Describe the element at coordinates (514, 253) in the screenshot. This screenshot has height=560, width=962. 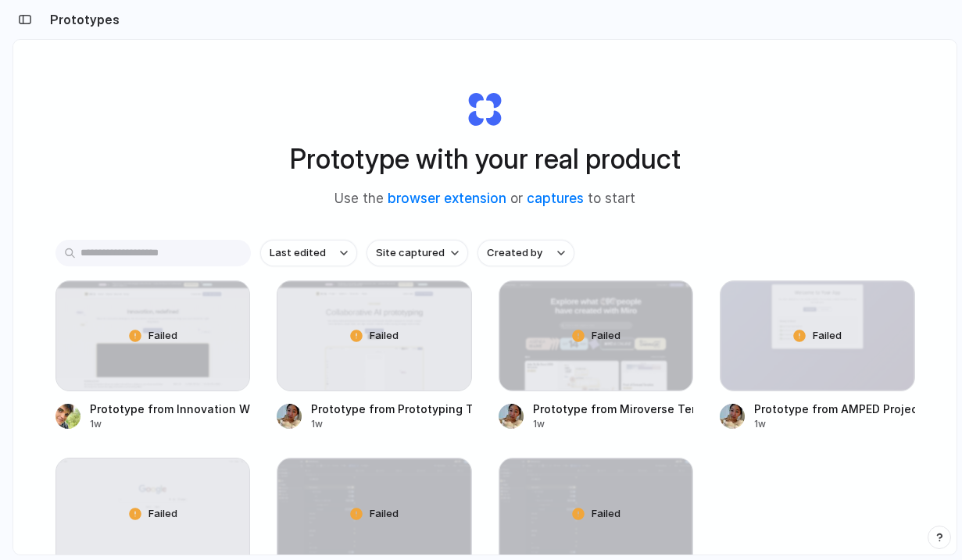
I see `span: Created by` at that location.